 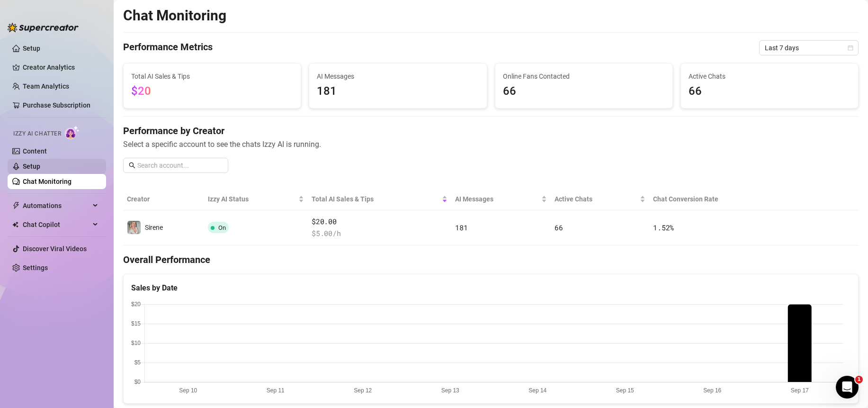 What do you see at coordinates (252, 199) in the screenshot?
I see `span: Izzy AI Status` at bounding box center [252, 199].